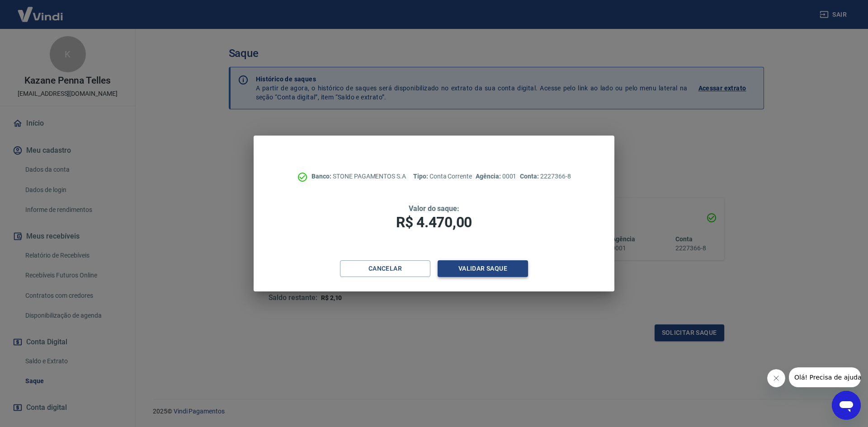 This screenshot has width=868, height=427. Describe the element at coordinates (41, 10) in the screenshot. I see `span: Olá! Precisa de ajuda?` at that location.